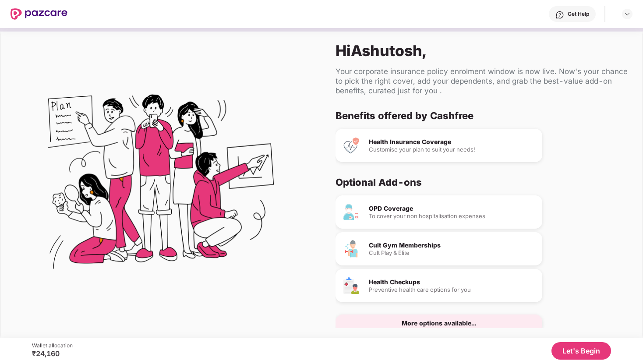  What do you see at coordinates (39, 14) in the screenshot?
I see `img: New Pazcare Logo` at bounding box center [39, 14].